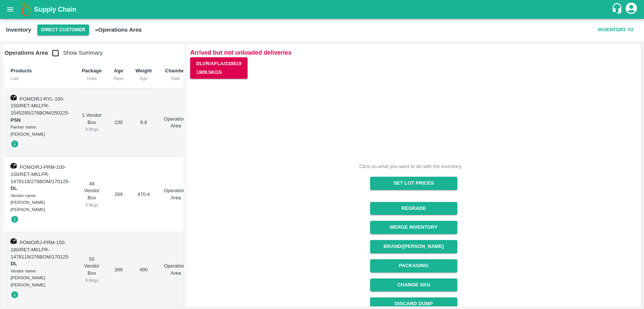 The width and height of the screenshot is (644, 309). What do you see at coordinates (118, 123) in the screenshot?
I see `td: 230` at bounding box center [118, 123].